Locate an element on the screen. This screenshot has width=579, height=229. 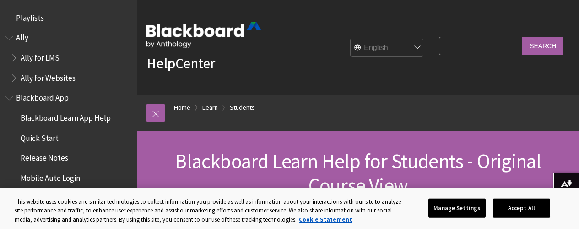
input: Search is located at coordinates (543, 45).